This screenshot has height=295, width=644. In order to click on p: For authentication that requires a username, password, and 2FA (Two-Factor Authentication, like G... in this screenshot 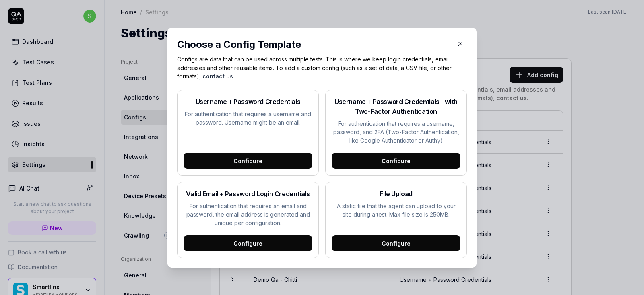, I will do `click(396, 132)`.